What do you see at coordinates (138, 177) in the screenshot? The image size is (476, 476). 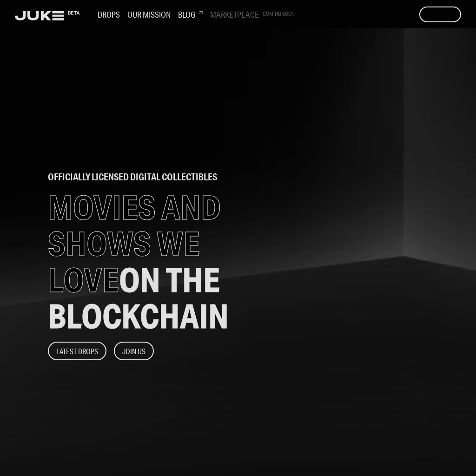 I see `h2: officially licensed digital collectibles` at bounding box center [138, 177].